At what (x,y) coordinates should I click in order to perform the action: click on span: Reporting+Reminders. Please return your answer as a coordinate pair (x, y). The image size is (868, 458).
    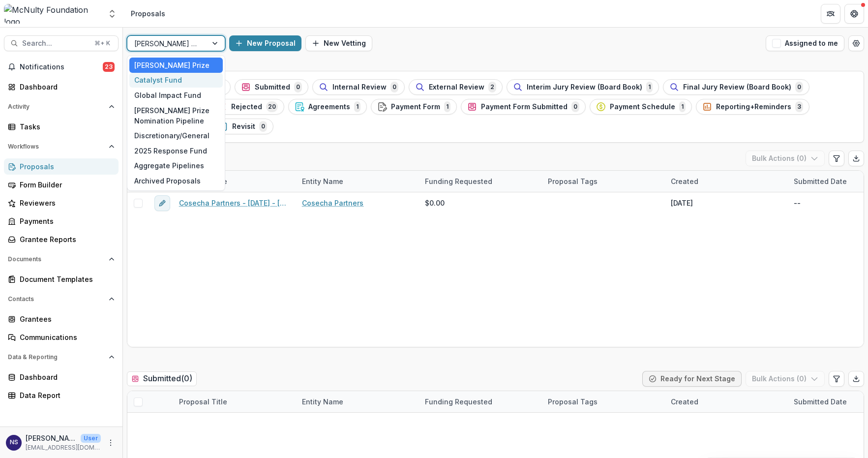
    Looking at the image, I should click on (753, 107).